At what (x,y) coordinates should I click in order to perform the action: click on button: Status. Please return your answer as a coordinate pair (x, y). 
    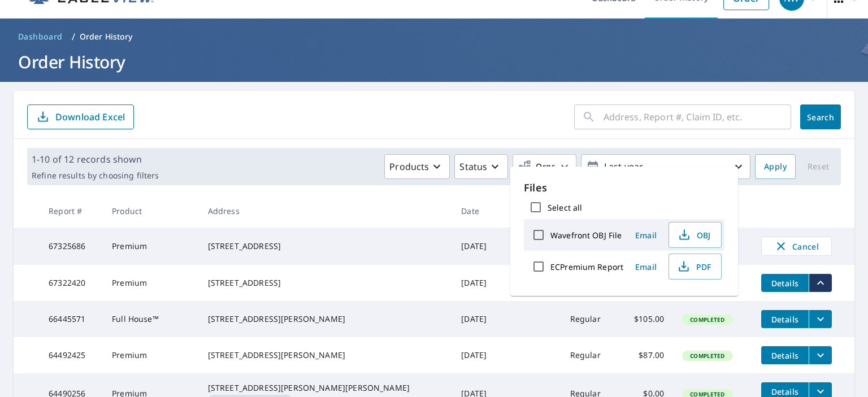
    Looking at the image, I should click on (481, 167).